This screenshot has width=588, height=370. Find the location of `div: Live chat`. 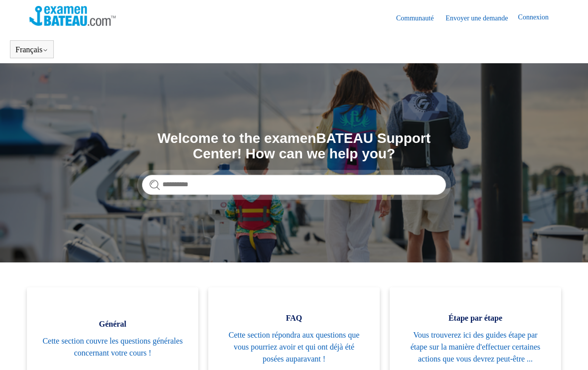

div: Live chat is located at coordinates (568, 350).